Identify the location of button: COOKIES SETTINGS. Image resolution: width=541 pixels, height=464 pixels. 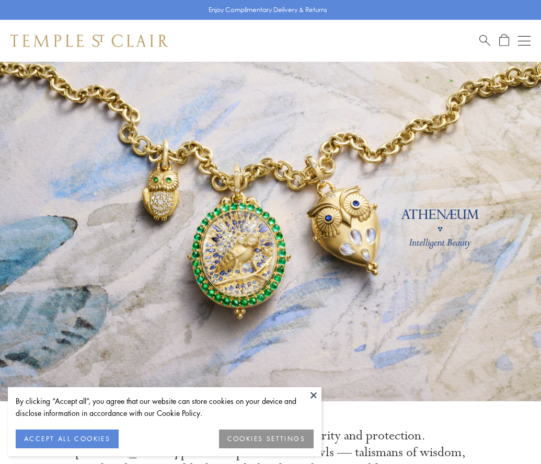
(266, 439).